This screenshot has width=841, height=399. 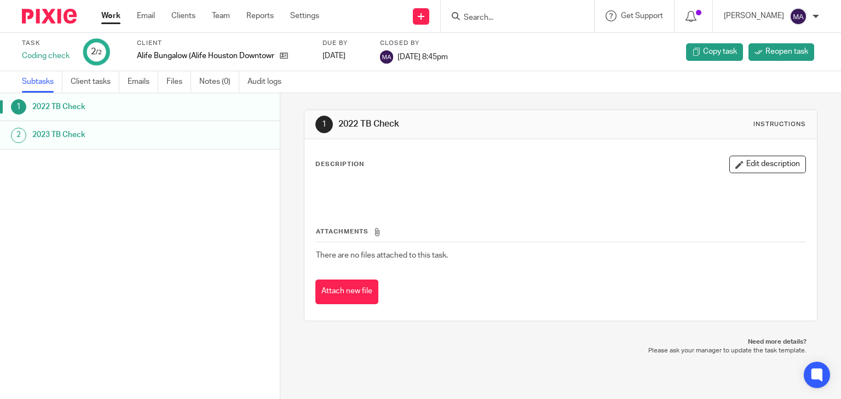 What do you see at coordinates (561, 351) in the screenshot?
I see `p: Please ask your manager to update the task template.` at bounding box center [561, 351].